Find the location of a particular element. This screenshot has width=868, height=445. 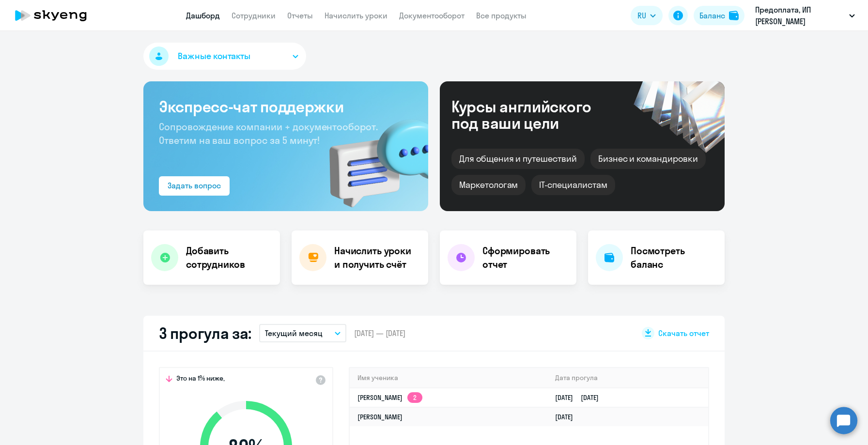

p: Текущий месяц is located at coordinates (294, 333).